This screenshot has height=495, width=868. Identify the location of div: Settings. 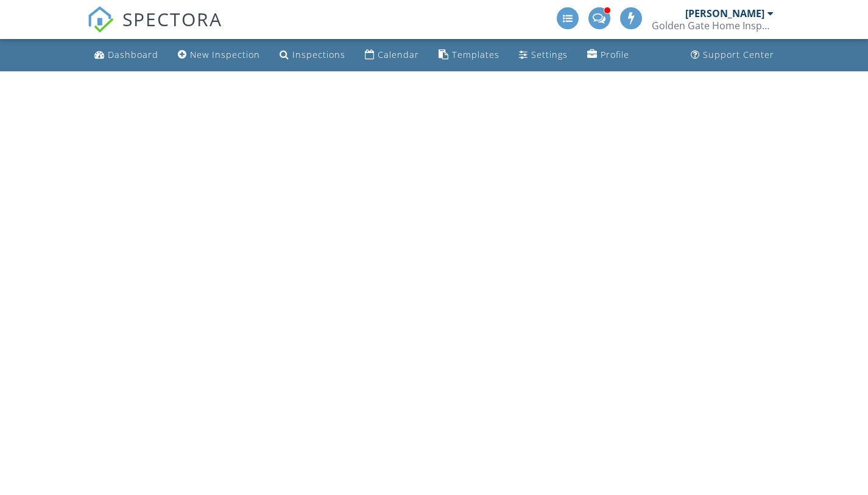
(549, 54).